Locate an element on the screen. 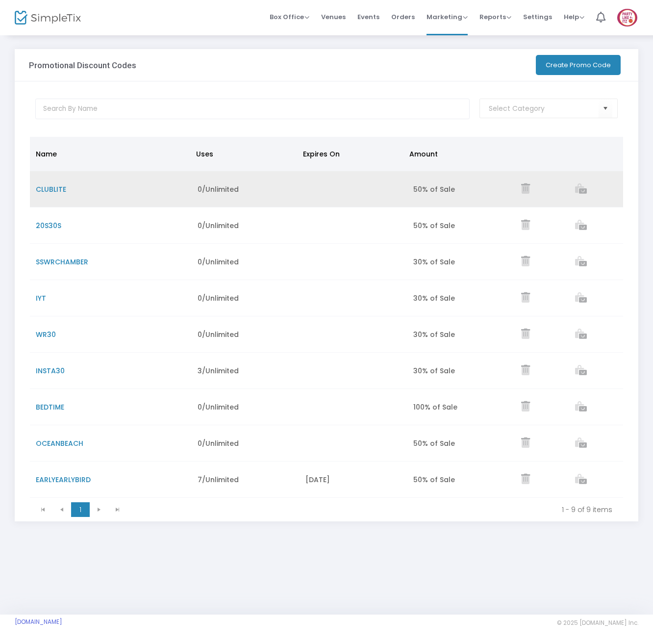 The image size is (653, 644). span: 100% of Sale is located at coordinates (435, 407).